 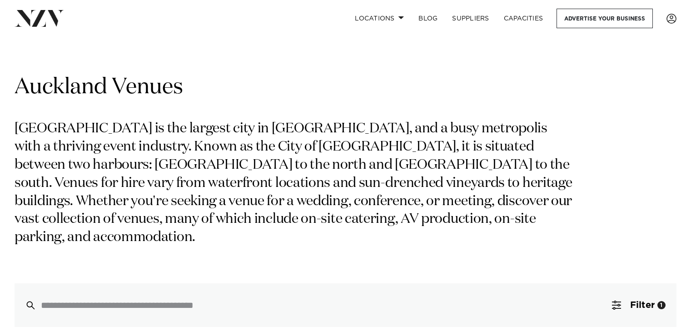 What do you see at coordinates (428, 18) in the screenshot?
I see `a: BLOG` at bounding box center [428, 18].